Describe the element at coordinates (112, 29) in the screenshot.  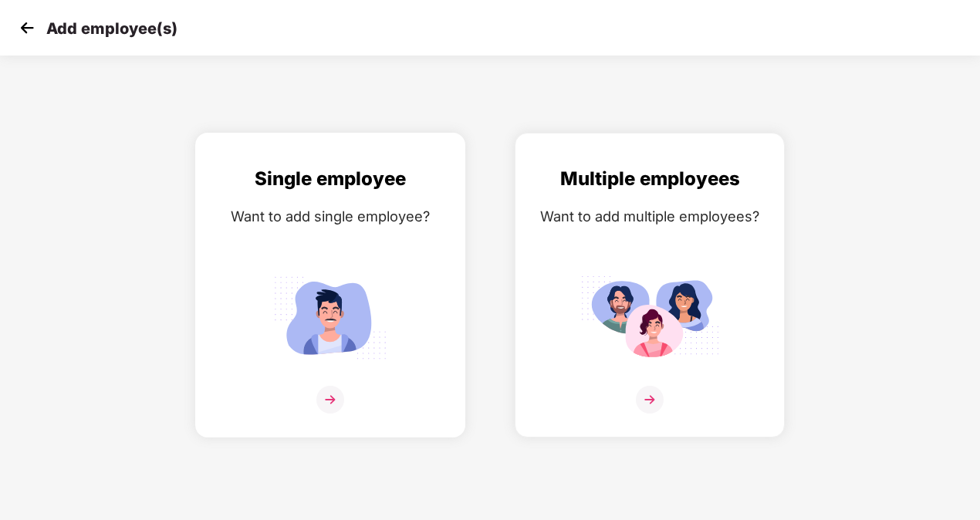
I see `p: Add employee(s)` at that location.